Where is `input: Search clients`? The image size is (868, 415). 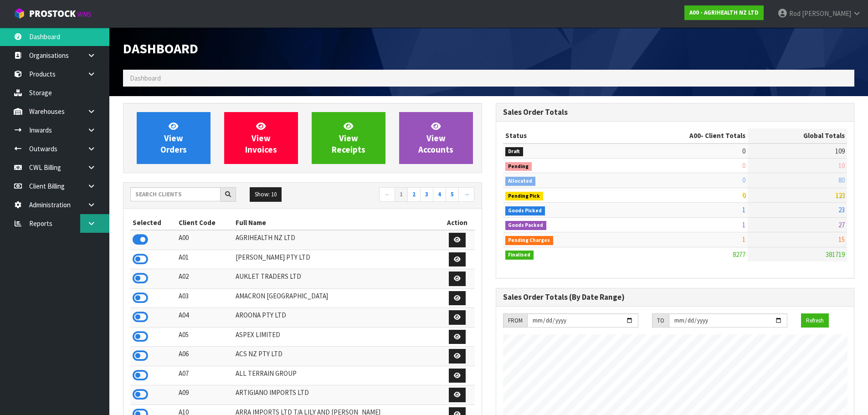 input: Search clients is located at coordinates (175, 194).